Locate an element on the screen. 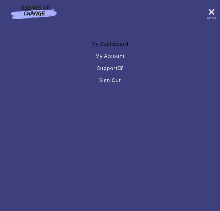 Image resolution: width=220 pixels, height=211 pixels. i: Open in a new window is located at coordinates (120, 68).